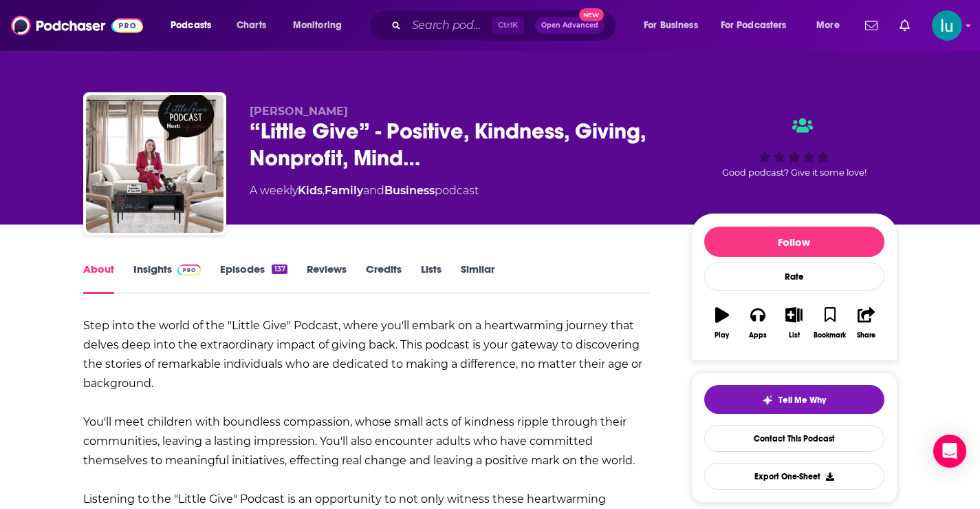  Describe the element at coordinates (948, 25) in the screenshot. I see `button: Show profile menu` at that location.